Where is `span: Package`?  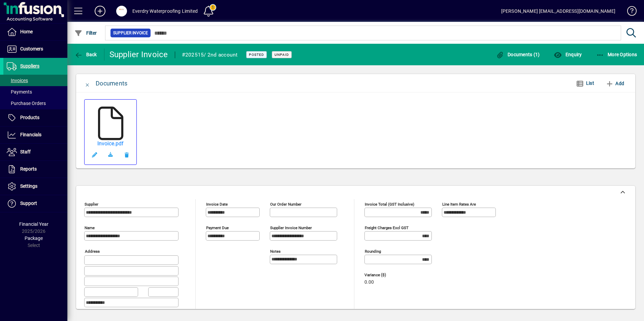
span: Package is located at coordinates (34, 238).